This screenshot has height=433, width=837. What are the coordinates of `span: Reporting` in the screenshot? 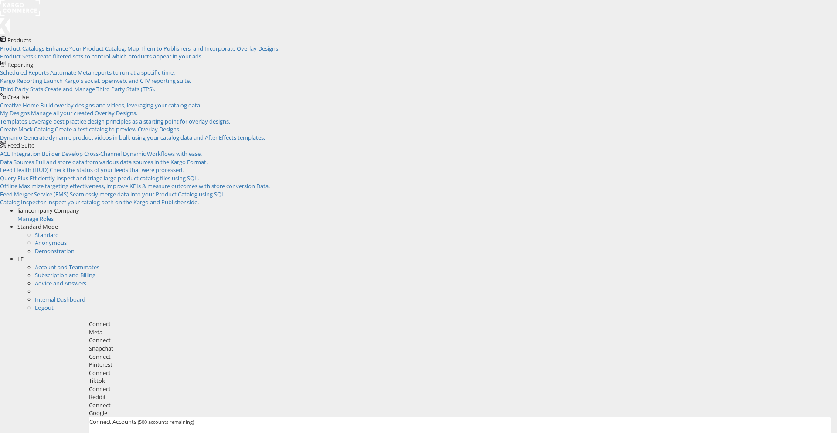 It's located at (20, 65).